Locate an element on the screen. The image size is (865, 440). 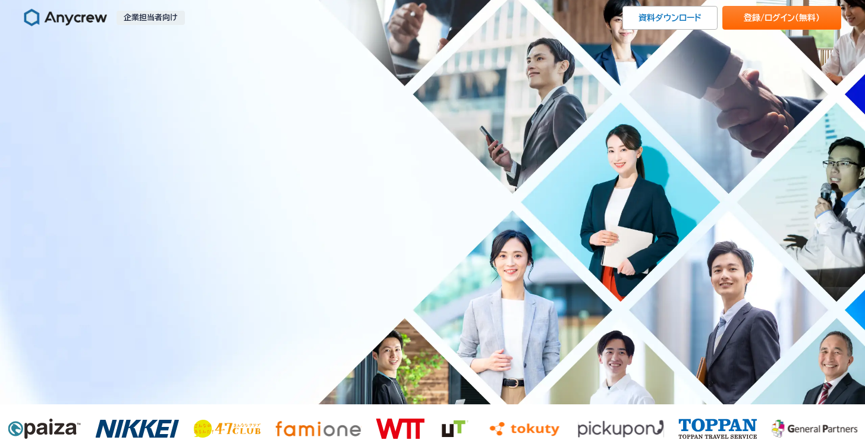
img: famione is located at coordinates (315, 429).